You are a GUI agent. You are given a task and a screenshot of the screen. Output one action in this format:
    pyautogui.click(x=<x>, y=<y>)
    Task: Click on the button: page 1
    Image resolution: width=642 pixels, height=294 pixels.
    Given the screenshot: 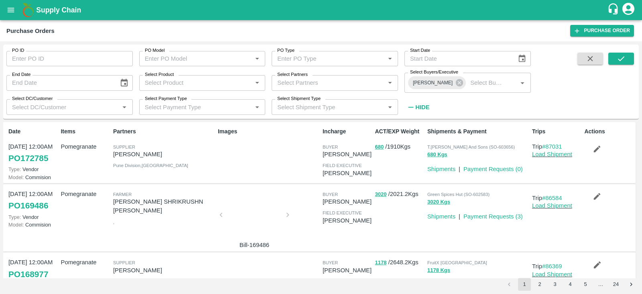 What is the action you would take?
    pyautogui.click(x=524, y=284)
    